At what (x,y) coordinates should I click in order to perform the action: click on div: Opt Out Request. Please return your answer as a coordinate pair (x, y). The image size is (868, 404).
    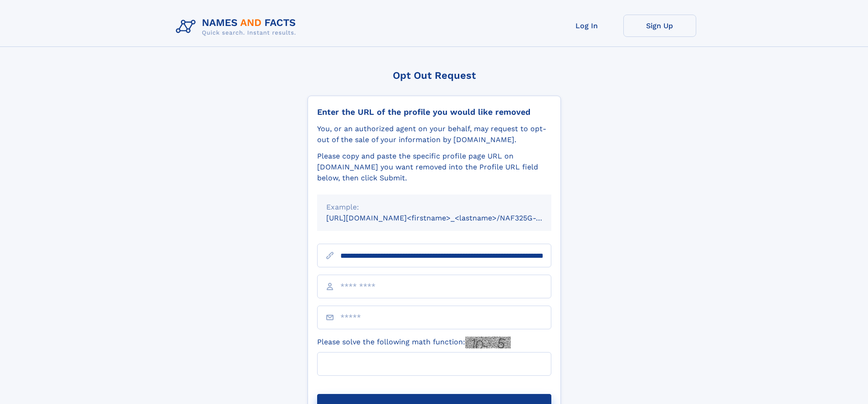
    Looking at the image, I should click on (434, 75).